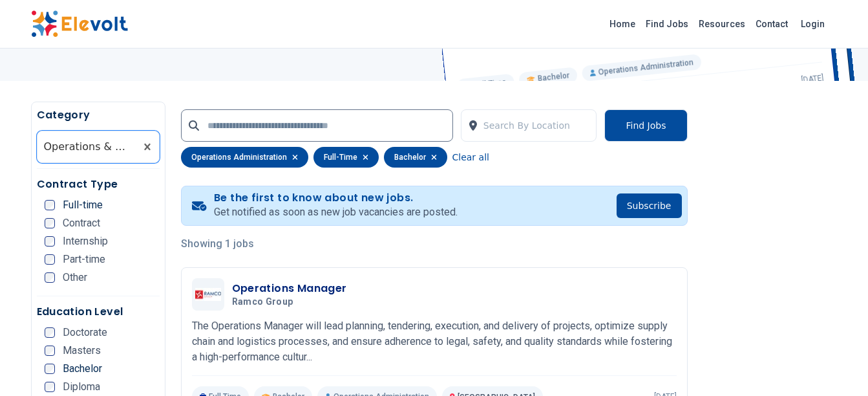  I want to click on button: Find Jobs, so click(645, 126).